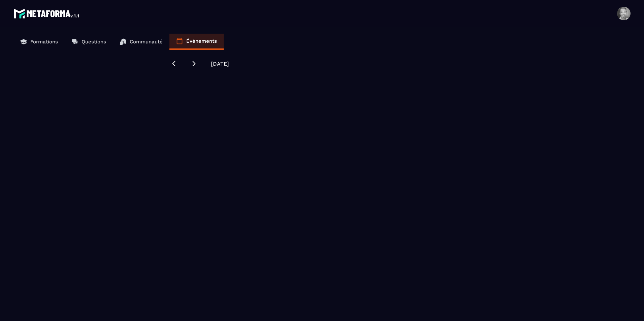 Image resolution: width=644 pixels, height=321 pixels. What do you see at coordinates (141, 42) in the screenshot?
I see `a: Communauté` at bounding box center [141, 42].